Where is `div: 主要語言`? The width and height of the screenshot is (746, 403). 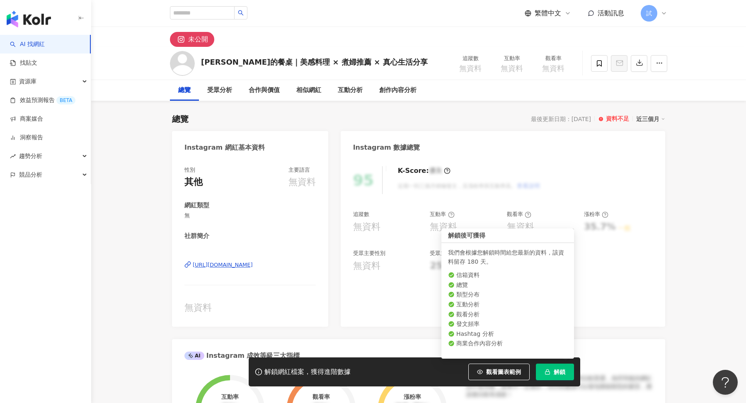
div: 主要語言 is located at coordinates (299, 170).